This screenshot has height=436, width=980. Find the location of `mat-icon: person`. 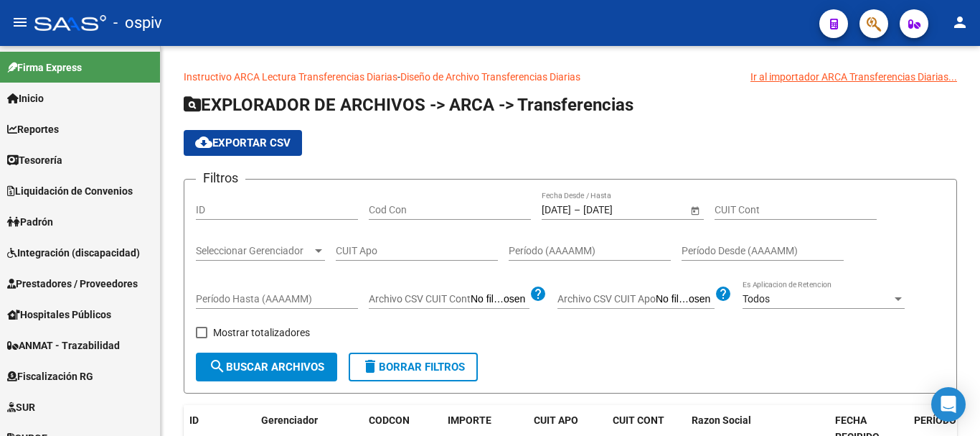

mat-icon: person is located at coordinates (960, 22).